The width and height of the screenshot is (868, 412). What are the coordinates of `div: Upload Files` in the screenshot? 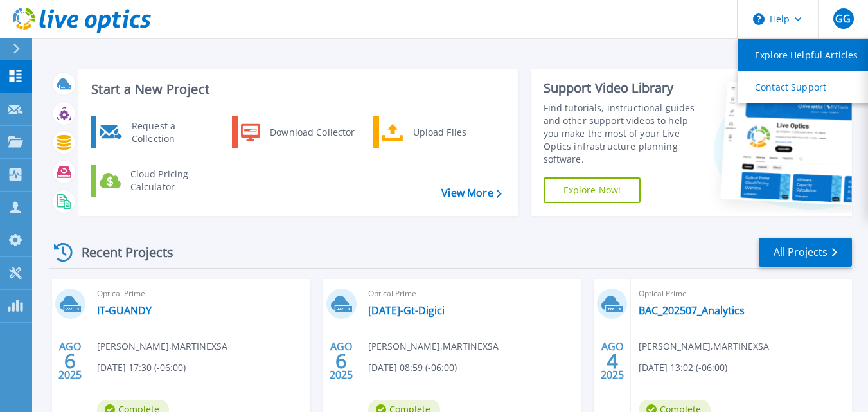 It's located at (454, 132).